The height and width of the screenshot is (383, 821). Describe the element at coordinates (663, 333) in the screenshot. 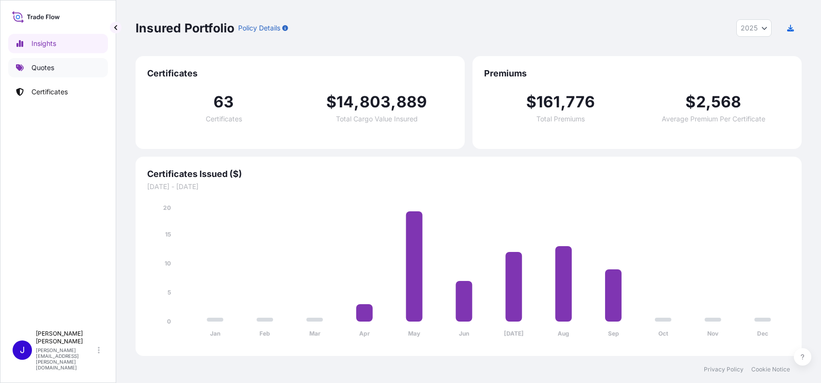

I see `tspan: Oct` at that location.